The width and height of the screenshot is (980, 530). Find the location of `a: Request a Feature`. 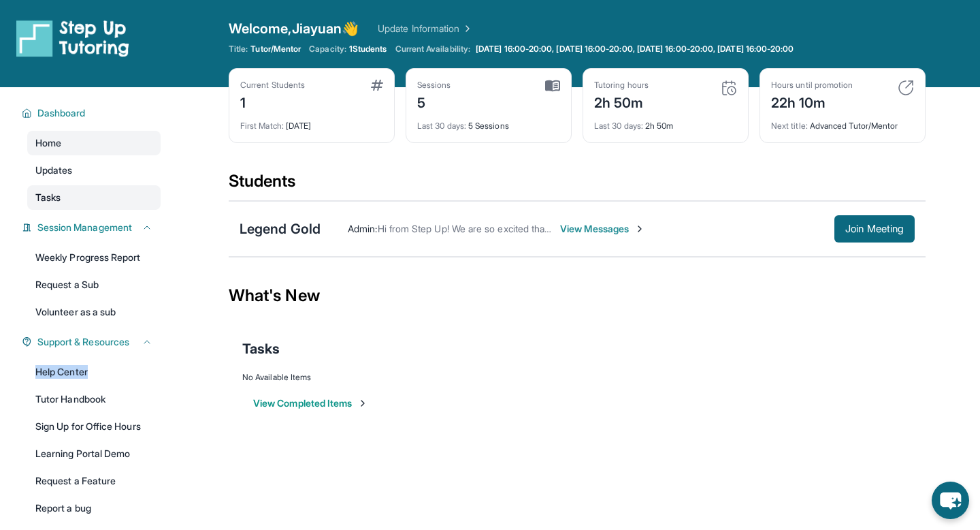

a: Request a Feature is located at coordinates (94, 481).